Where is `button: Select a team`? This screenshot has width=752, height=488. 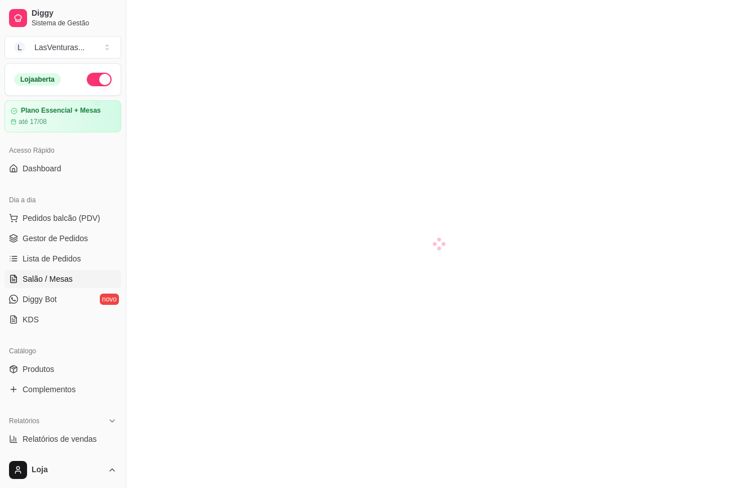
button: Select a team is located at coordinates (63, 47).